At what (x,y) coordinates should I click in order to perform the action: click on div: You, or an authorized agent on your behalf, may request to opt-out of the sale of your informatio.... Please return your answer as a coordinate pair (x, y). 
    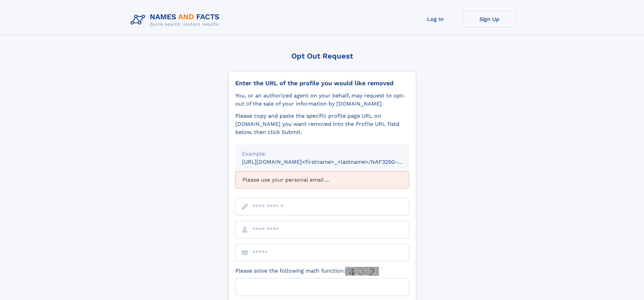
    Looking at the image, I should click on (322, 99).